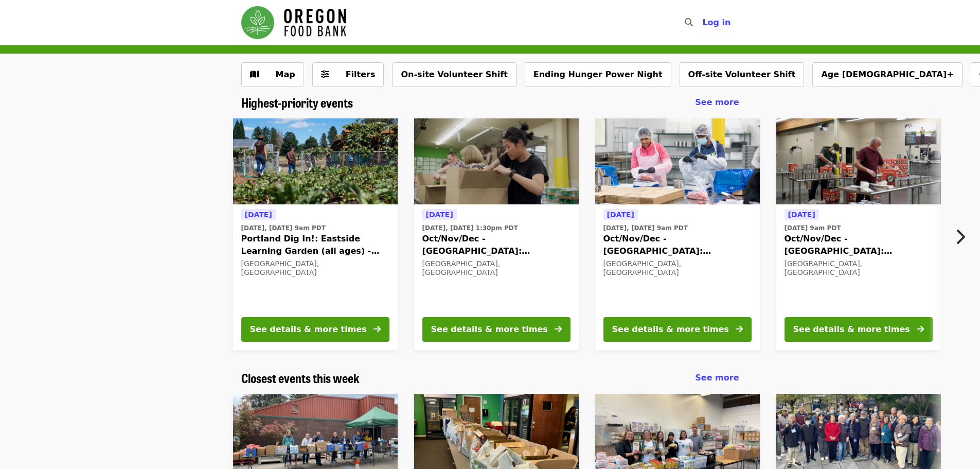 The height and width of the screenshot is (469, 980). Describe the element at coordinates (325, 74) in the screenshot. I see `i: sliders-h icon` at that location.